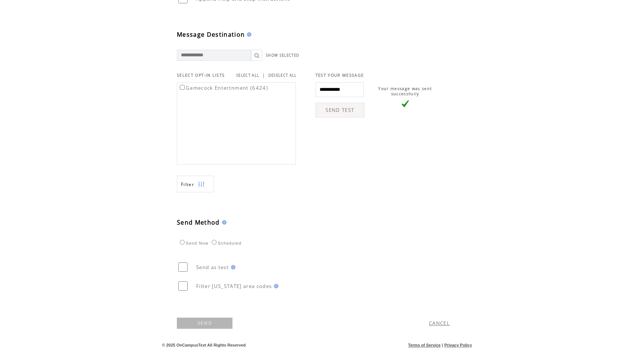  What do you see at coordinates (182, 242) in the screenshot?
I see `input: Send Now` at bounding box center [182, 242].